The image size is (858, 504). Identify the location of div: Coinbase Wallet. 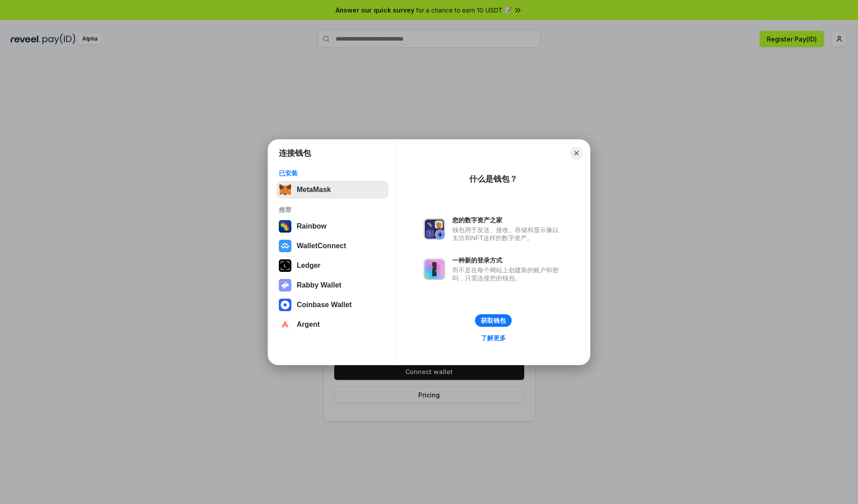
(324, 305).